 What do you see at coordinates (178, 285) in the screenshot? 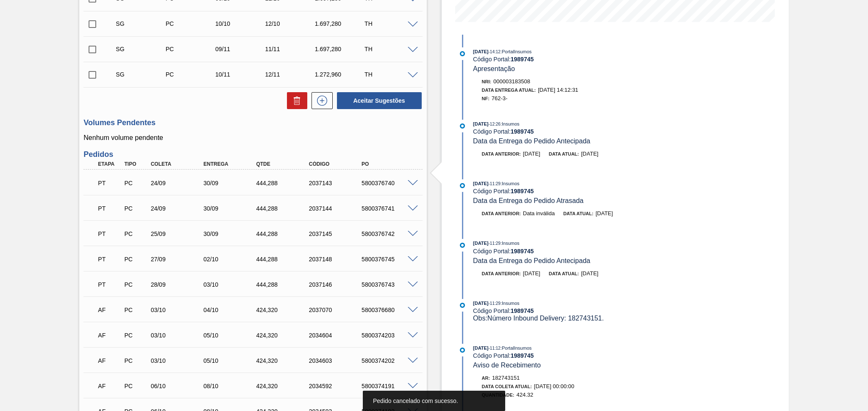
I see `div: 28/09/2025` at bounding box center [178, 285].